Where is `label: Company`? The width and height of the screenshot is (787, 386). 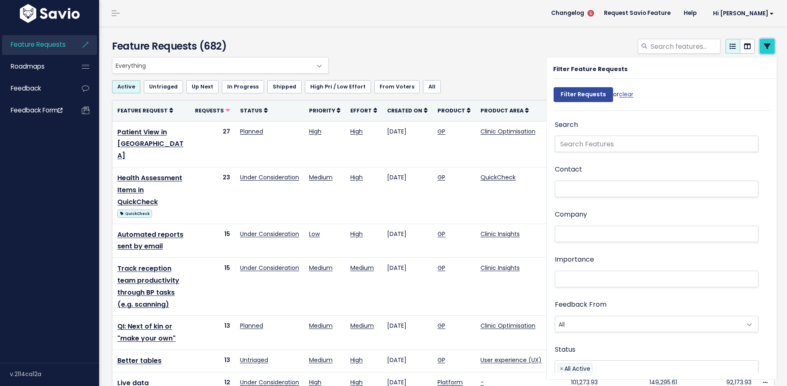
label: Company is located at coordinates (571, 214).